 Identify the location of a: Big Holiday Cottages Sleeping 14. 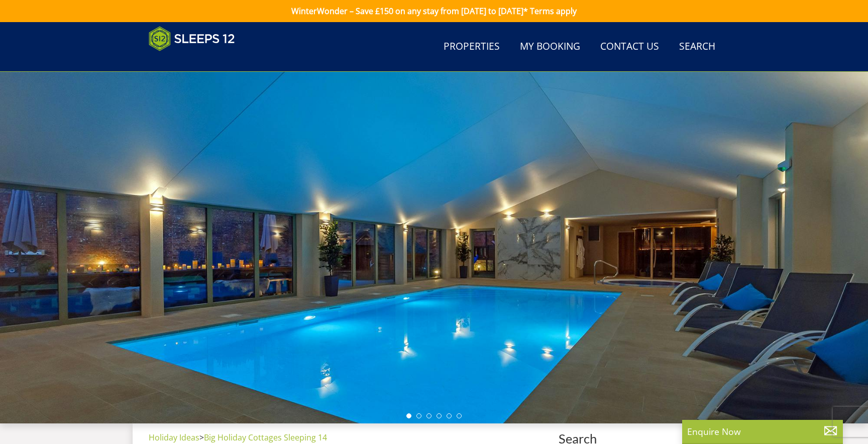
(265, 438).